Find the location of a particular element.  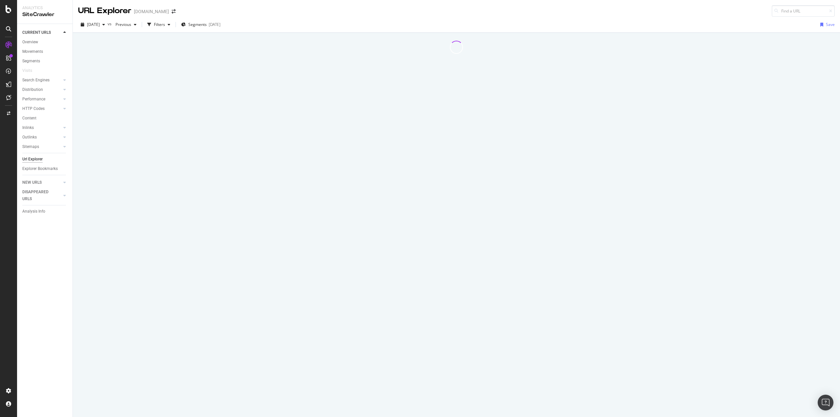

a: Url Explorer is located at coordinates (45, 159).